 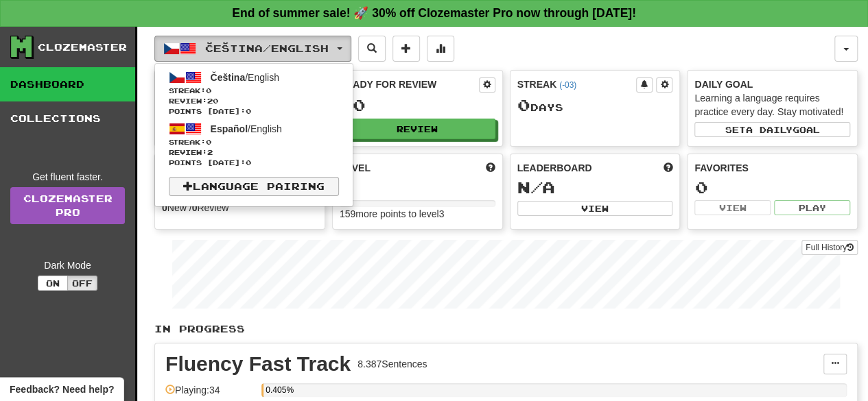 I want to click on div: Get fluent faster., so click(x=67, y=177).